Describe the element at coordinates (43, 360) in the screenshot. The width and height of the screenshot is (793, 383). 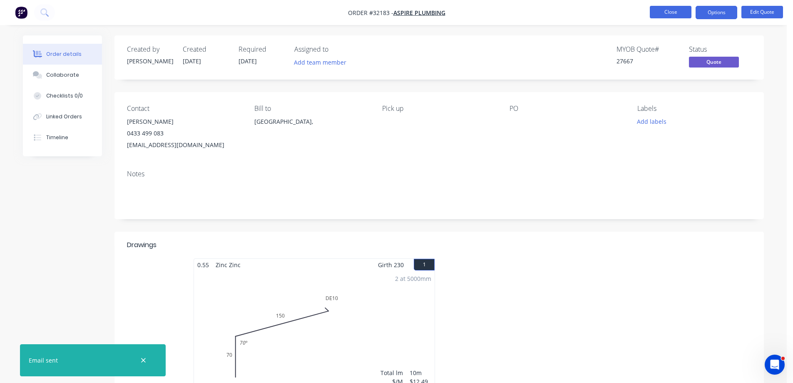
I see `div: Email sent` at that location.